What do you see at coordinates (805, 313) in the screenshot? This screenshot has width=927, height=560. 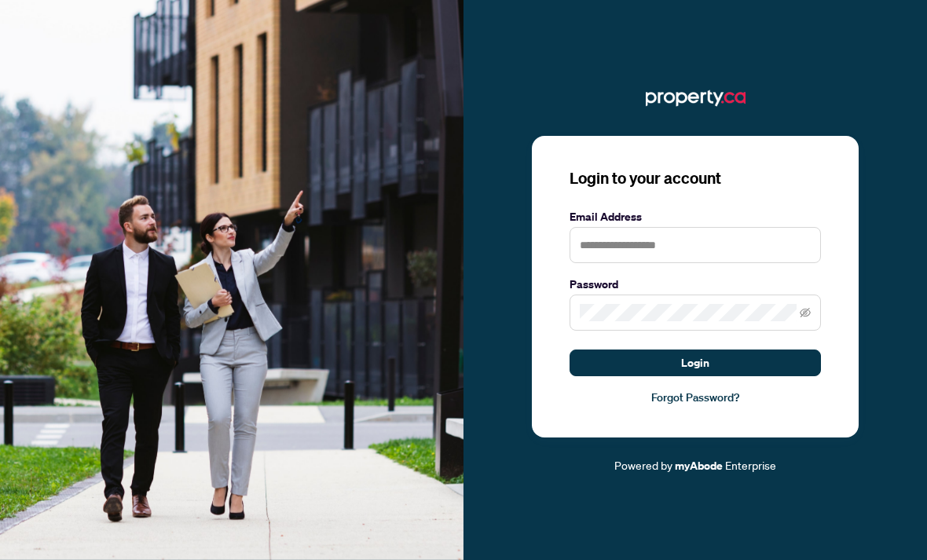 I see `span: eye-invisible` at bounding box center [805, 313].